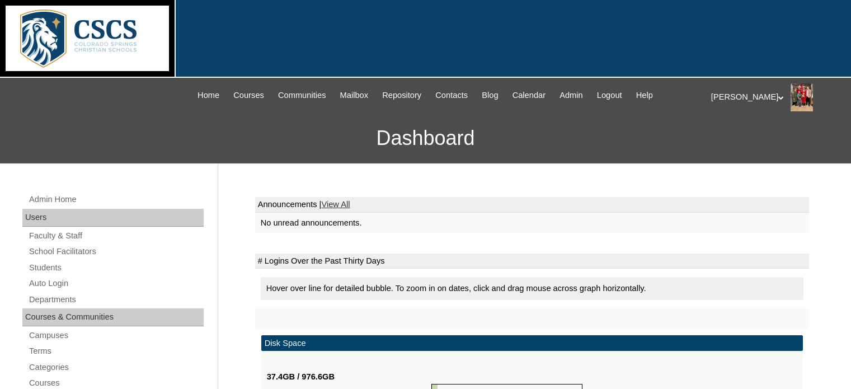 The image size is (851, 389). Describe the element at coordinates (571, 95) in the screenshot. I see `span: Admin` at that location.